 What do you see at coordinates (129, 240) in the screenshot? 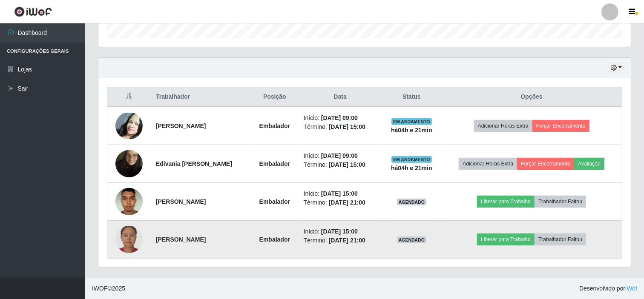
I see `img: 1749397682439.jpeg` at bounding box center [129, 240].